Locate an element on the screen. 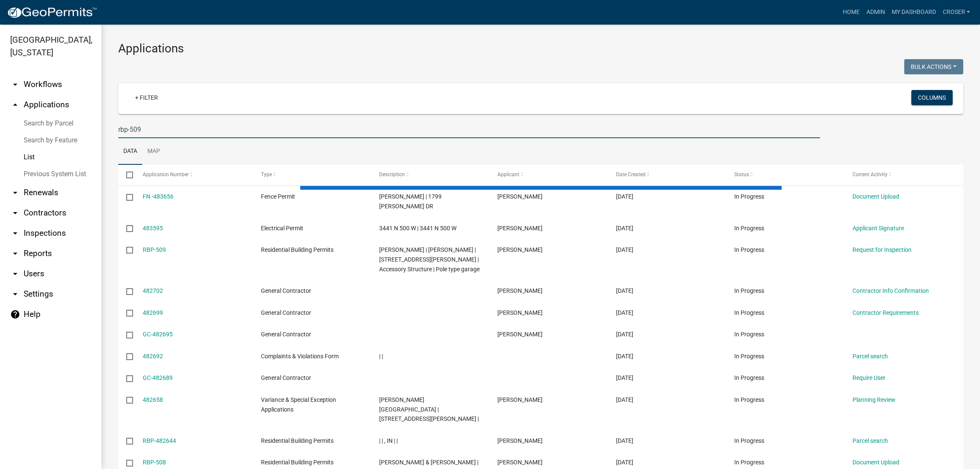 The width and height of the screenshot is (980, 469). i: help is located at coordinates (15, 314).